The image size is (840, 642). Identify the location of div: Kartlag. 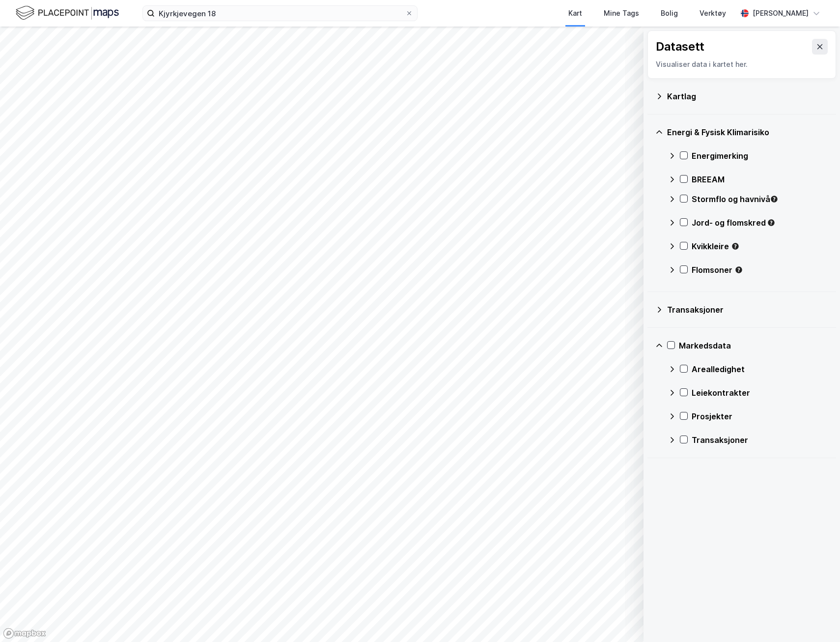
(748, 96).